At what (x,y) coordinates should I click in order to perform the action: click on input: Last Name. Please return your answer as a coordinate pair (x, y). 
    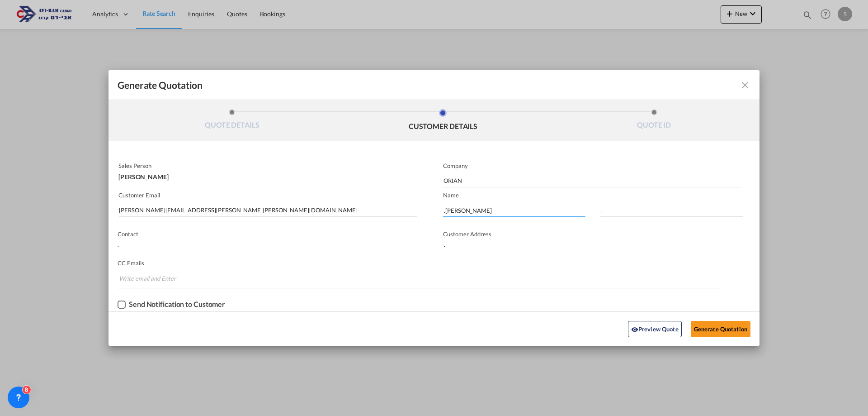
    Looking at the image, I should click on (671, 210).